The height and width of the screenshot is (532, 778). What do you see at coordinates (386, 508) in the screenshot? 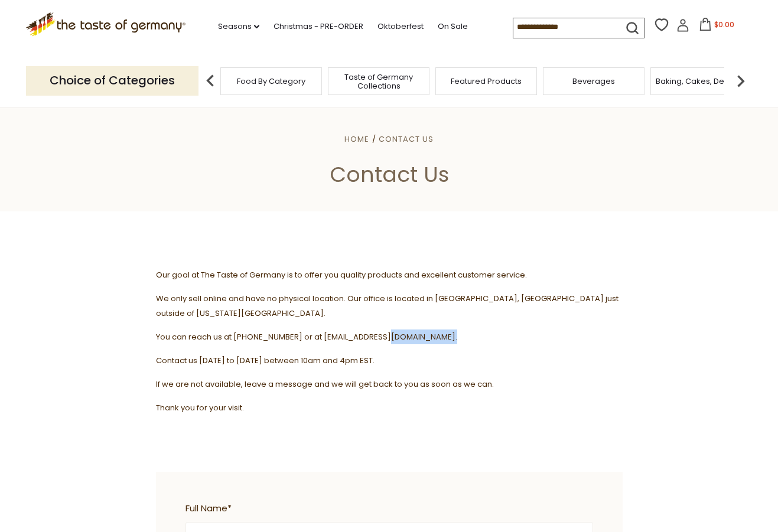
I see `span: Full Name` at bounding box center [386, 508].